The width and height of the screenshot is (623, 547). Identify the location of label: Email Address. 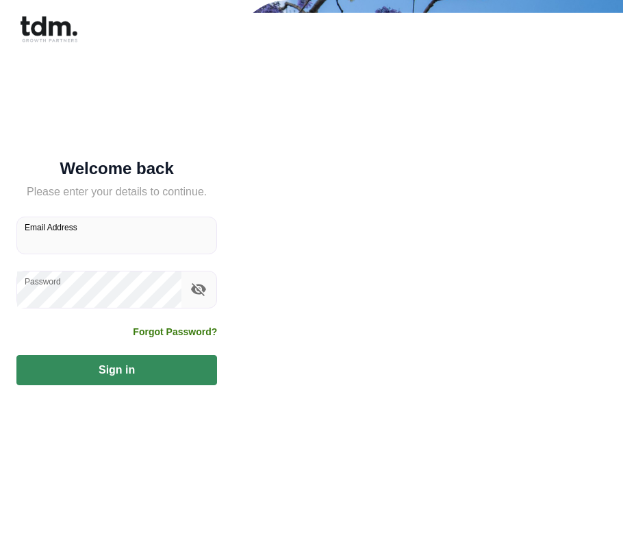
(51, 227).